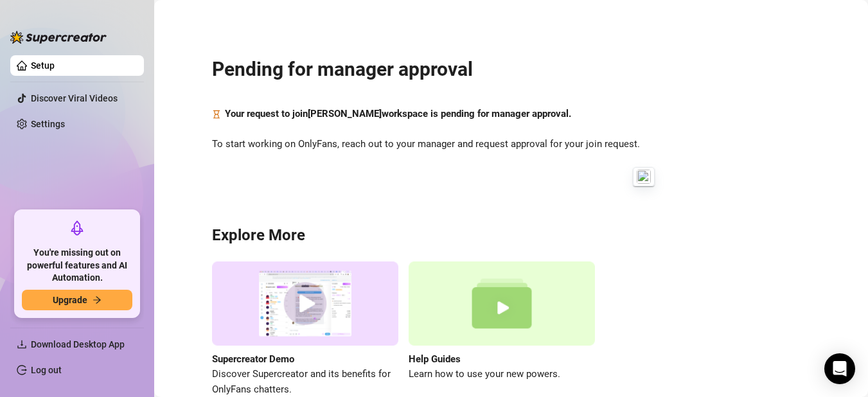 The width and height of the screenshot is (868, 397). Describe the element at coordinates (840, 369) in the screenshot. I see `div: Open Intercom Messenger` at that location.